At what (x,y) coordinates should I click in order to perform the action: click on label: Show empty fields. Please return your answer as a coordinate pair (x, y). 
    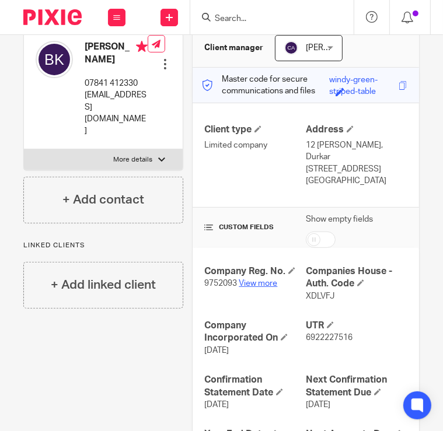
    Looking at the image, I should click on (339, 219).